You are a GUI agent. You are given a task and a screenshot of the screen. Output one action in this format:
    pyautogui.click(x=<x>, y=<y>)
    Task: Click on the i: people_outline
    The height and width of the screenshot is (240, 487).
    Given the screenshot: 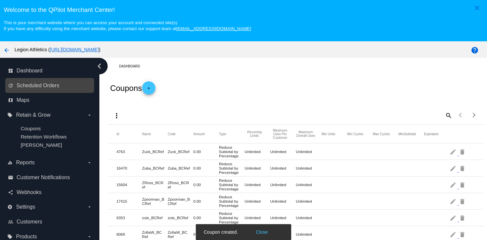 What is the action you would take?
    pyautogui.click(x=11, y=222)
    